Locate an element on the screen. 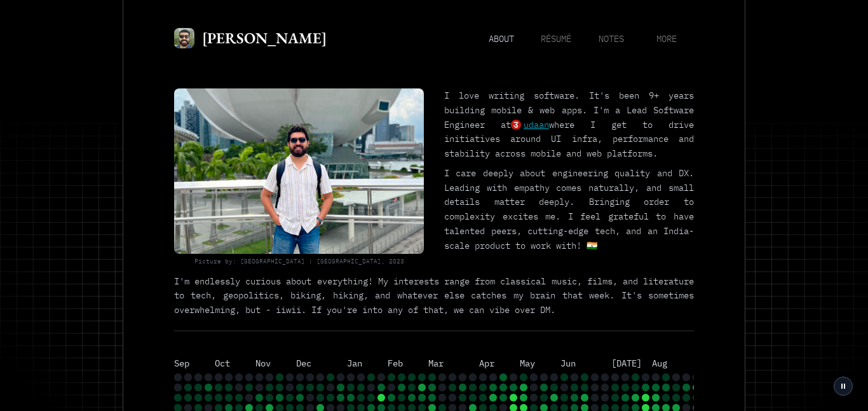  nav: Main navigation is located at coordinates (583, 38).